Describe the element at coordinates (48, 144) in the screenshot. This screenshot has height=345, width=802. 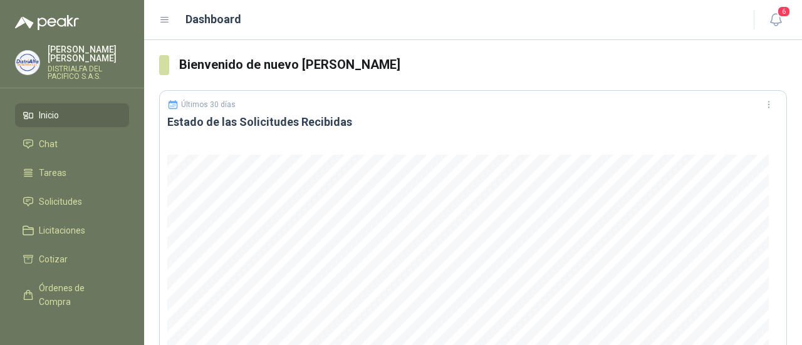
I see `span: Chat` at that location.